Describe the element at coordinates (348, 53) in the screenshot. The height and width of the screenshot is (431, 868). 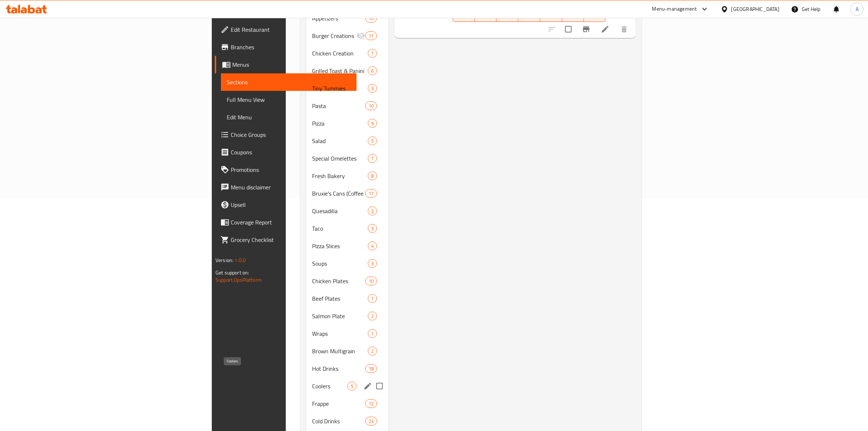
I see `div: Chicken Creation7` at that location.